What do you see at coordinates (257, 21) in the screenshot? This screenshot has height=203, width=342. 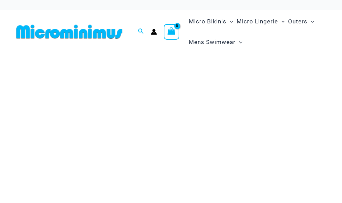 I see `span: Micro Lingerie` at bounding box center [257, 21].